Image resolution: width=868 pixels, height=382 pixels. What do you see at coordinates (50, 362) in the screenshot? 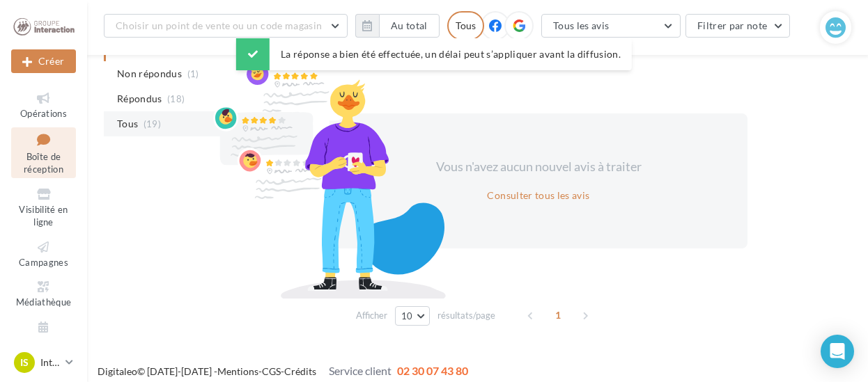
I see `p: Interaction ST ETIENNE` at bounding box center [50, 362].